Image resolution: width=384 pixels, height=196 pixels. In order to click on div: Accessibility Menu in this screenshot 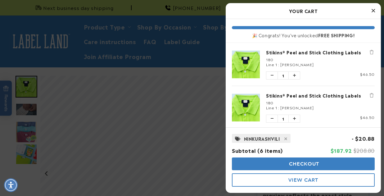, I will do `click(11, 185)`.